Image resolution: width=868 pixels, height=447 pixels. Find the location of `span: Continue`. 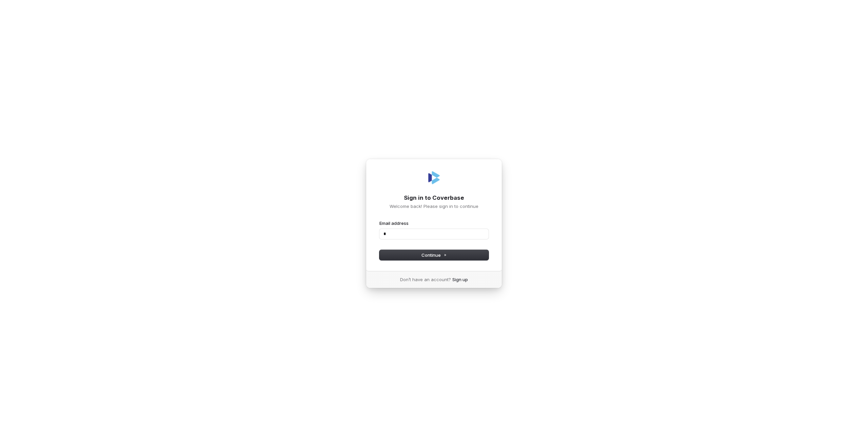

span: Continue is located at coordinates (434, 255).